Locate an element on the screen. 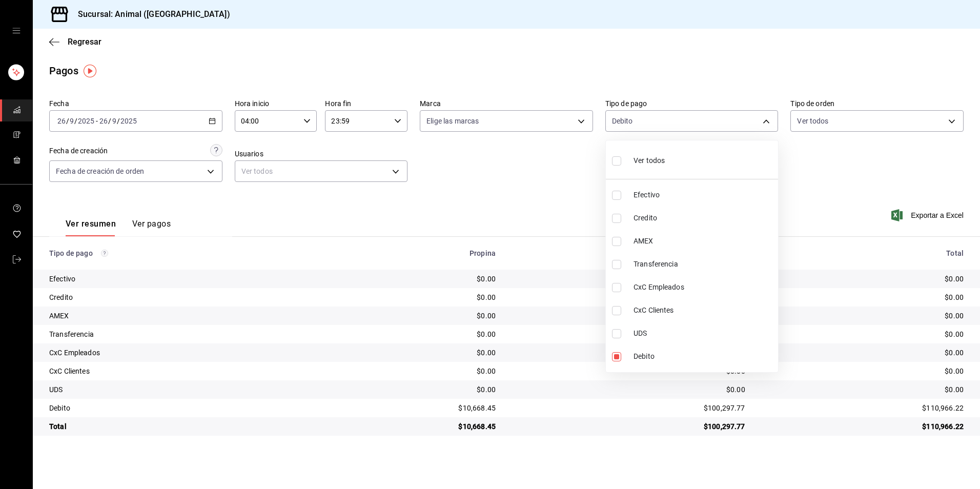 This screenshot has height=489, width=980. span: Debito is located at coordinates (704, 356).